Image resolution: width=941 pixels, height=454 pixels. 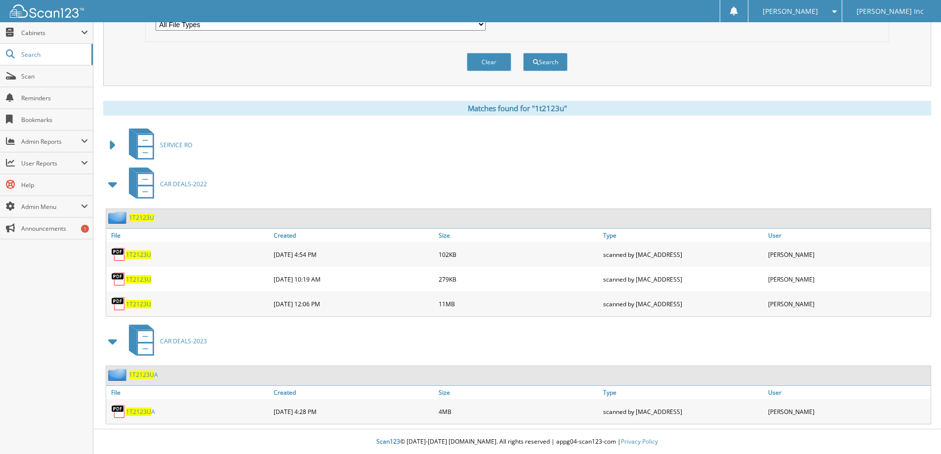 What do you see at coordinates (54, 228) in the screenshot?
I see `span: Announcements` at bounding box center [54, 228].